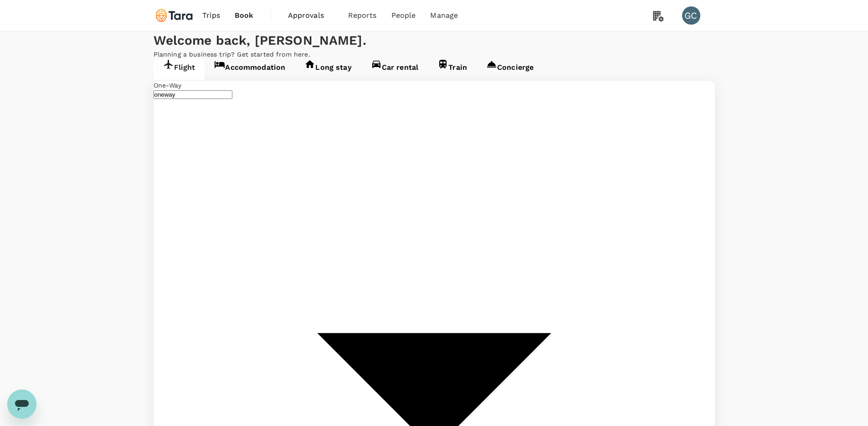  What do you see at coordinates (691, 16) in the screenshot?
I see `div: GC` at bounding box center [691, 16].